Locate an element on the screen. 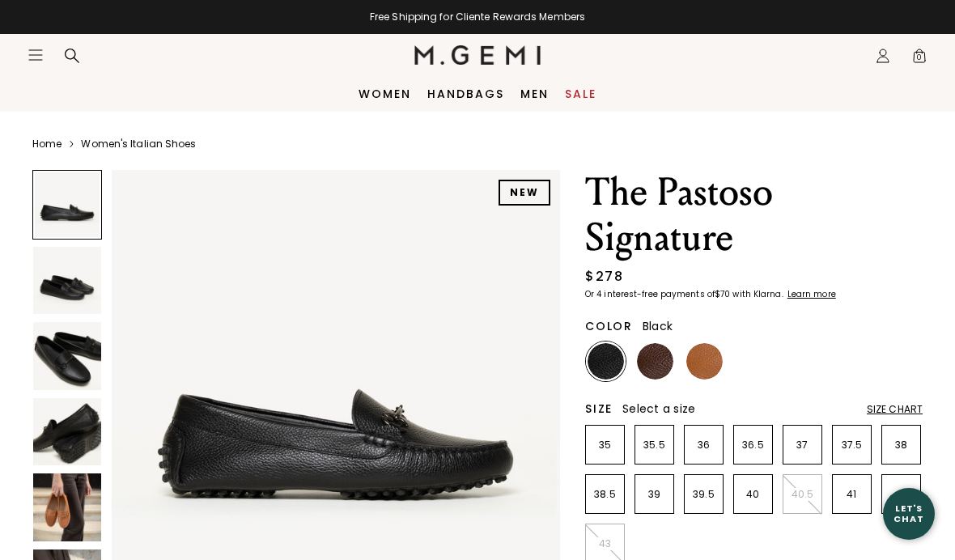 This screenshot has width=955, height=560. p: 37.5 is located at coordinates (851, 445).